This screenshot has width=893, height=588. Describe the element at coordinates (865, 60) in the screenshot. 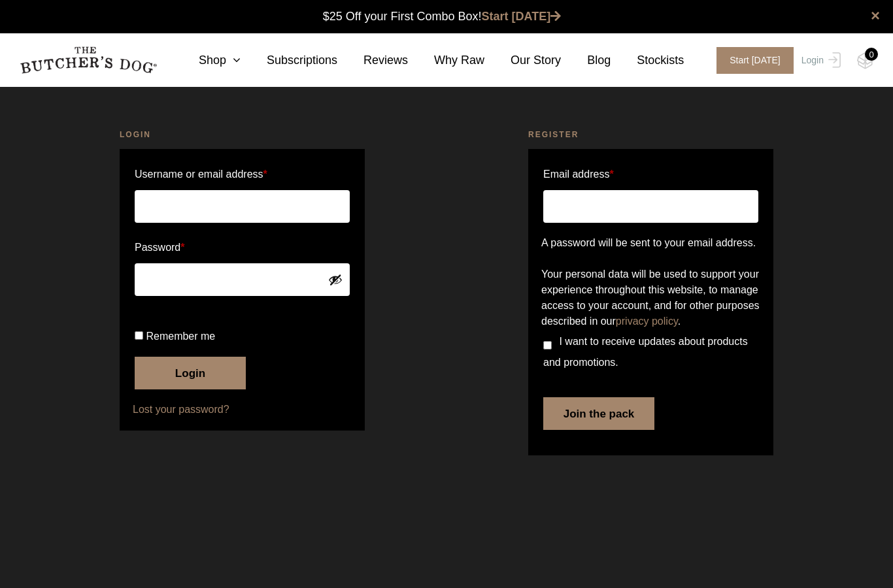

I see `img: TBD_Cart-Empty.png` at that location.